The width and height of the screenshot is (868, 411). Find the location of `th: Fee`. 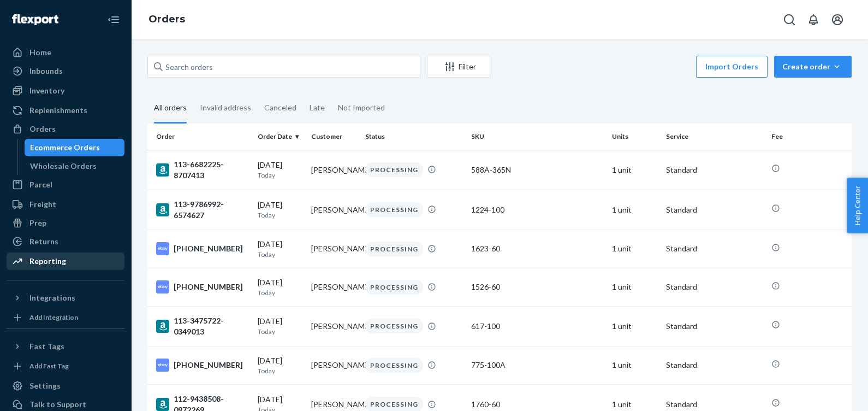

th: Fee is located at coordinates (809, 136).